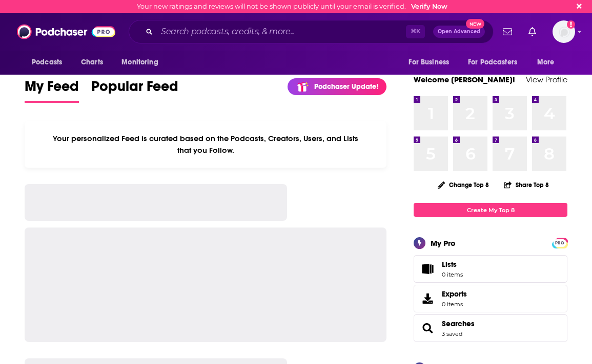 This screenshot has width=592, height=364. Describe the element at coordinates (545, 63) in the screenshot. I see `span: More` at that location.